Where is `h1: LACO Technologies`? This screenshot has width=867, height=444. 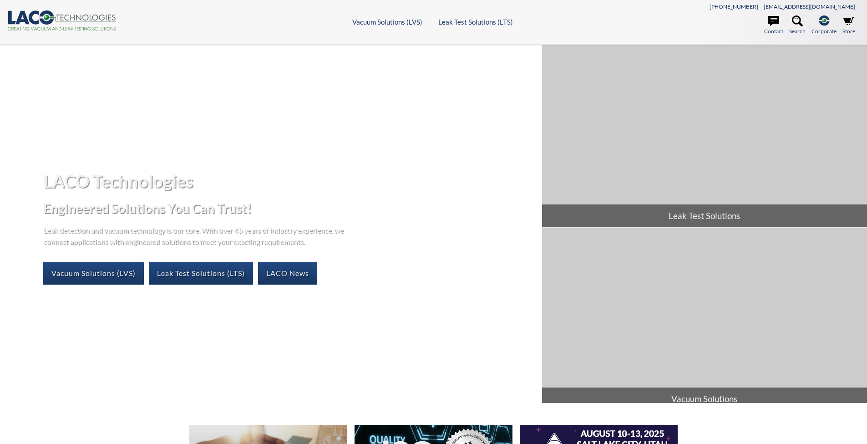
h1: LACO Technologies is located at coordinates (289, 181).